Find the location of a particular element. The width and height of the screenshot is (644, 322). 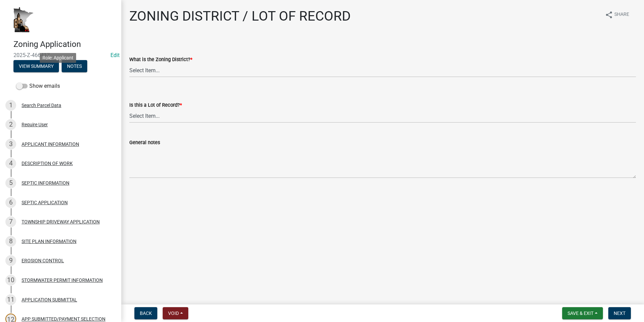

button: Void is located at coordinates (176, 313).